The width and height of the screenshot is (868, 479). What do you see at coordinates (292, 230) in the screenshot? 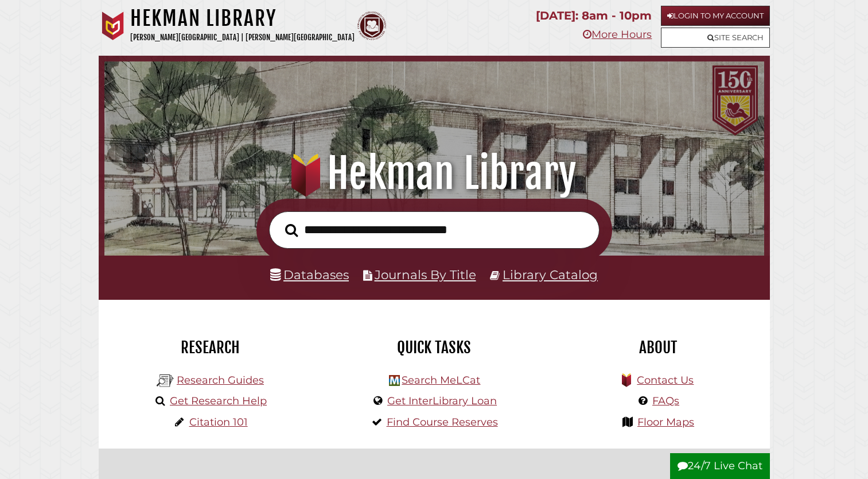
I see `button: Search` at bounding box center [292, 230].